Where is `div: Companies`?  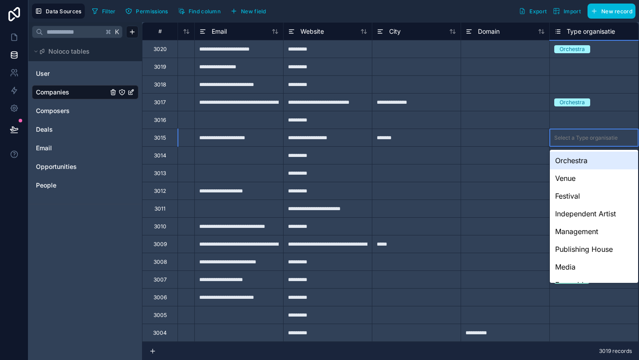
div: Companies is located at coordinates (85, 92).